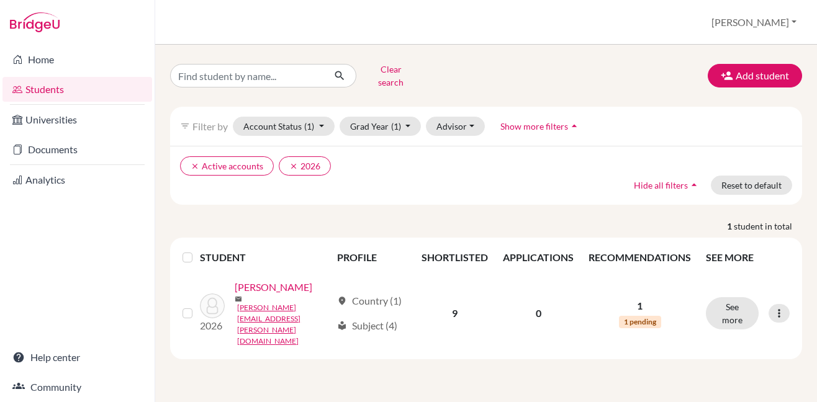 The image size is (817, 402). Describe the element at coordinates (342, 301) in the screenshot. I see `span: location_on` at that location.